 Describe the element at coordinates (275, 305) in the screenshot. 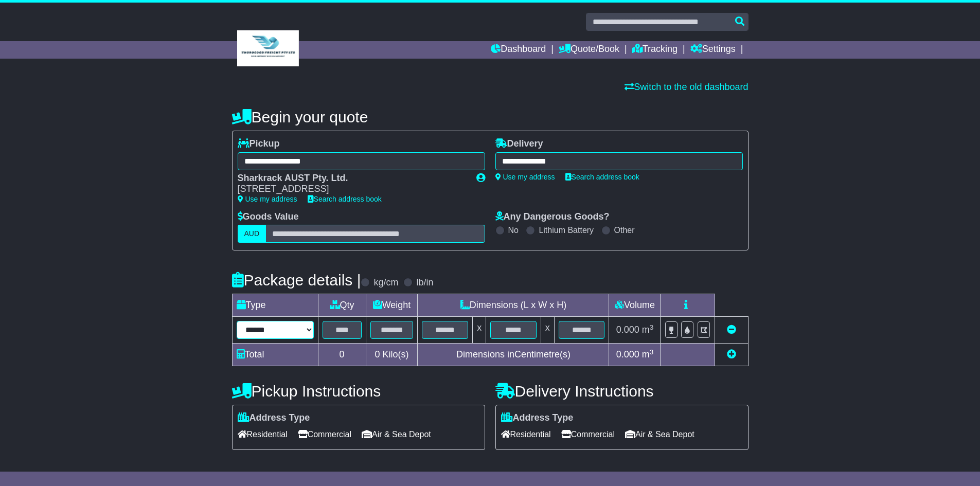

I see `td: Type` at that location.